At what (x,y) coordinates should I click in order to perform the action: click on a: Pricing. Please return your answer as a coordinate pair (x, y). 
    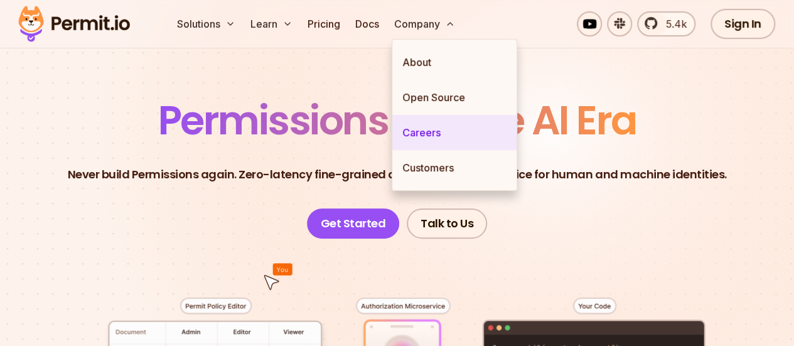
    Looking at the image, I should click on (324, 24).